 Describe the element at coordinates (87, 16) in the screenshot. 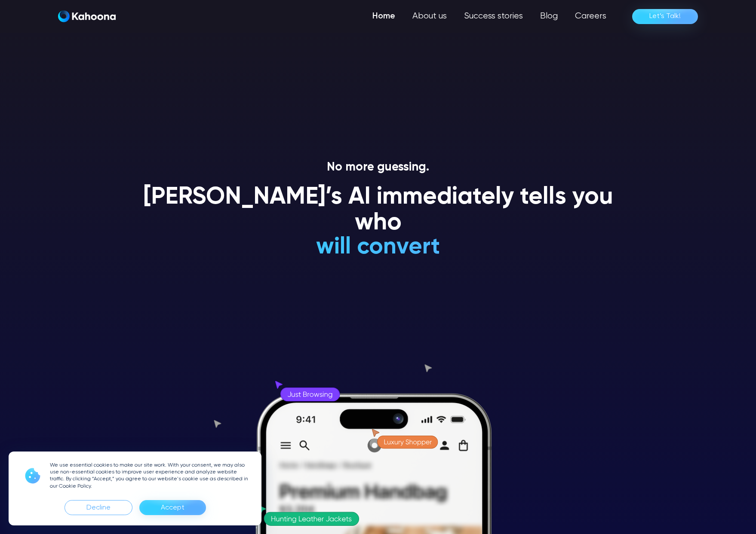

I see `img: Kahoona logo white` at that location.